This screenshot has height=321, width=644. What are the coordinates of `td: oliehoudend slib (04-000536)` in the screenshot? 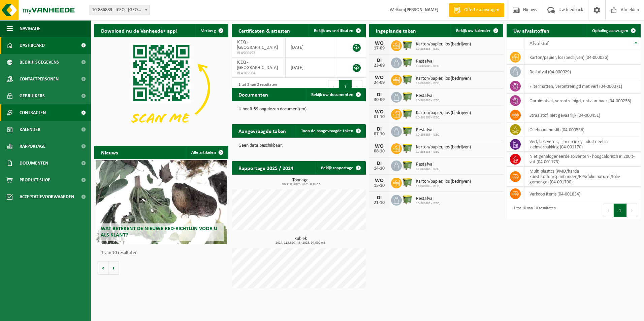 It's located at (583, 130).